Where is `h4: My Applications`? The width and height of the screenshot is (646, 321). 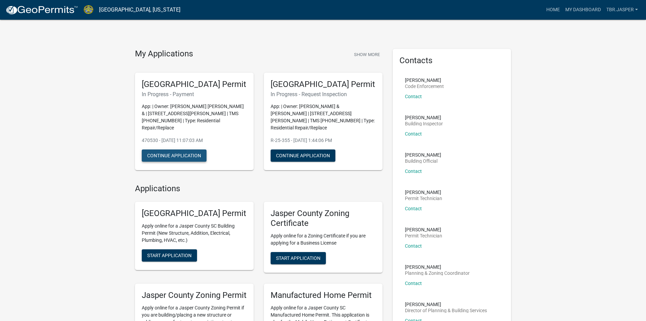 h4: My Applications is located at coordinates (164, 54).